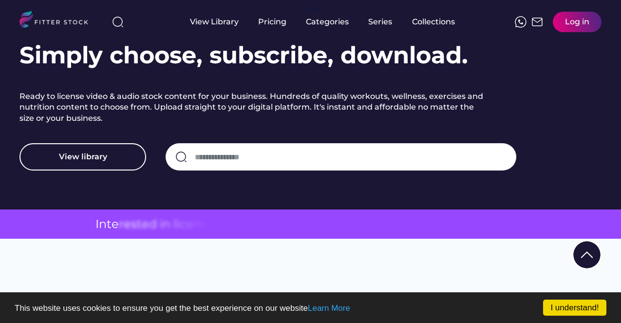  What do you see at coordinates (380, 22) in the screenshot?
I see `div: Series` at bounding box center [380, 22].